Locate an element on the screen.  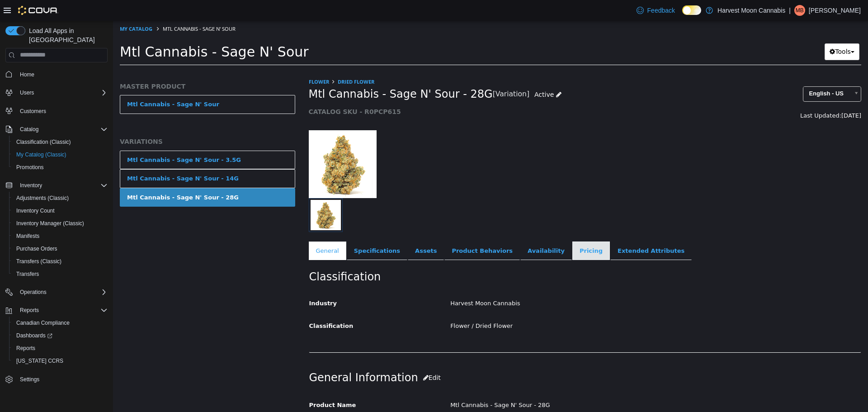
p: Harvest Moon Cannabis is located at coordinates (752, 11).